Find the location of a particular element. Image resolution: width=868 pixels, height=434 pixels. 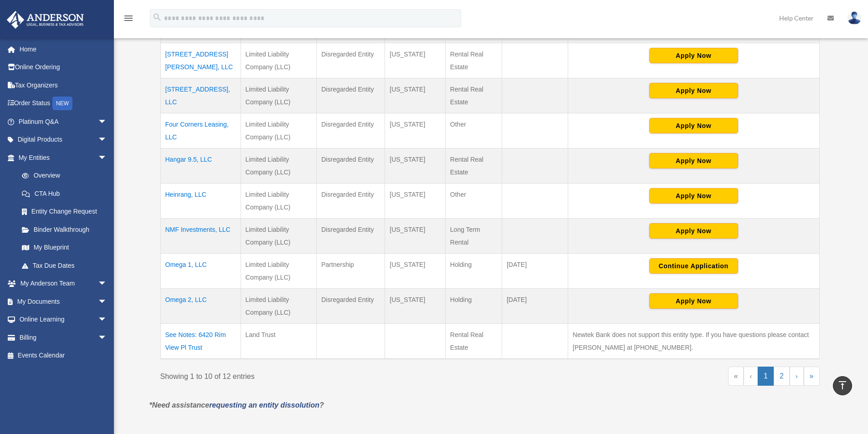

a: menu is located at coordinates (128, 19).